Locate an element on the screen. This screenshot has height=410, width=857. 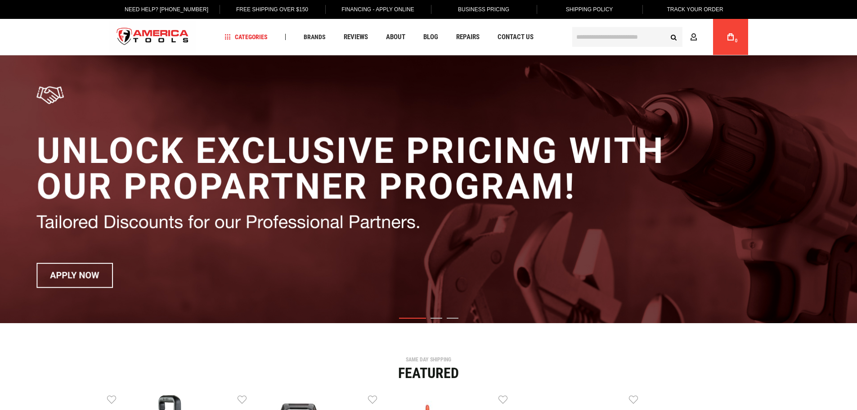
div: SAME DAY SHIPPING is located at coordinates (428, 359).